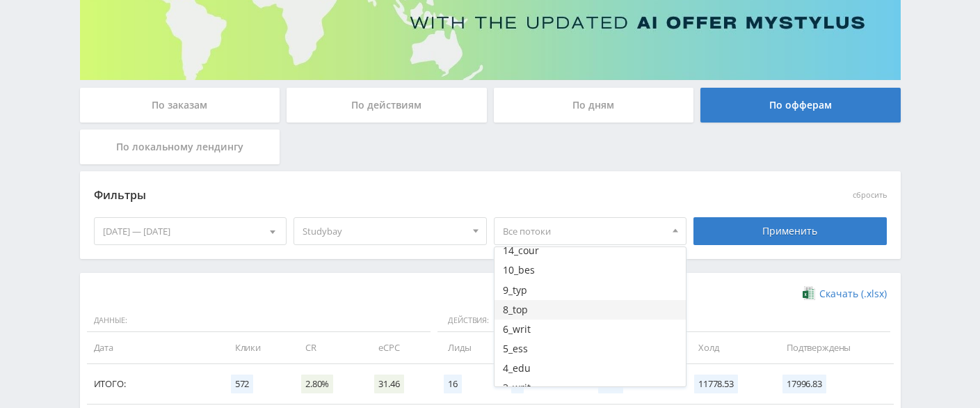 Image resolution: width=980 pixels, height=408 pixels. Describe the element at coordinates (869, 195) in the screenshot. I see `button: сбросить` at that location.